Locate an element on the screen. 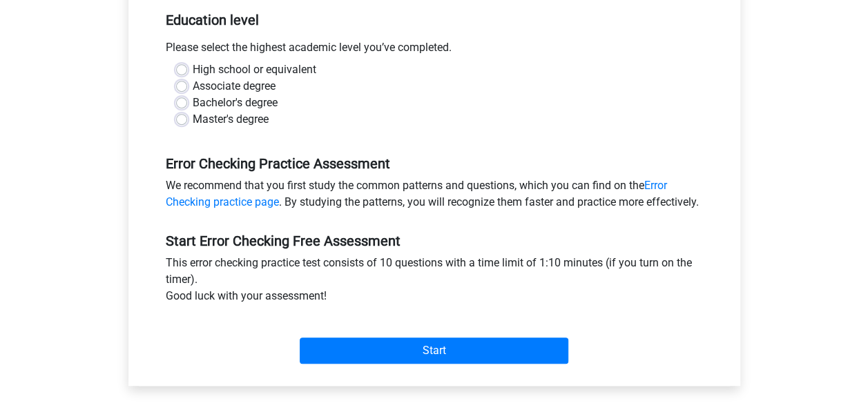 The height and width of the screenshot is (410, 868). h5: Error Checking Practice Assessment is located at coordinates (434, 163).